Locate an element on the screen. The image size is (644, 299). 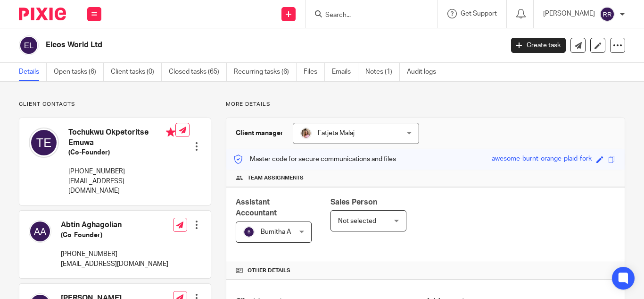
a: Audit logs is located at coordinates (425, 72).